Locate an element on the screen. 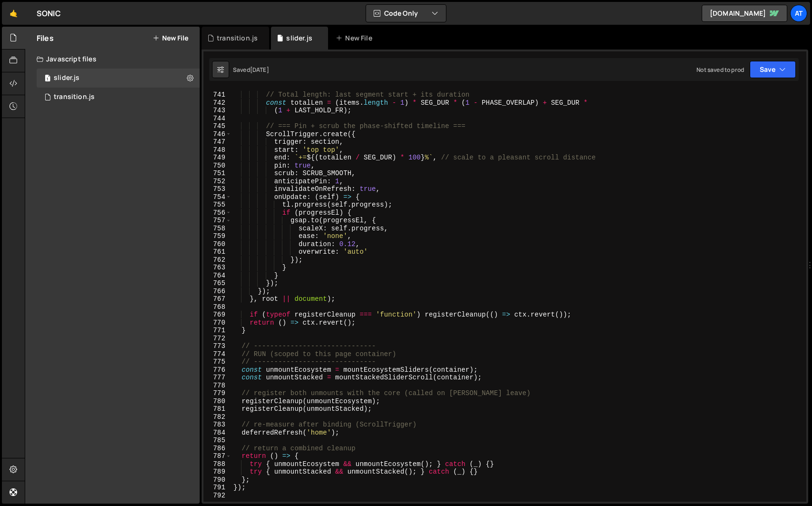  div: 764 is located at coordinates (218, 276).